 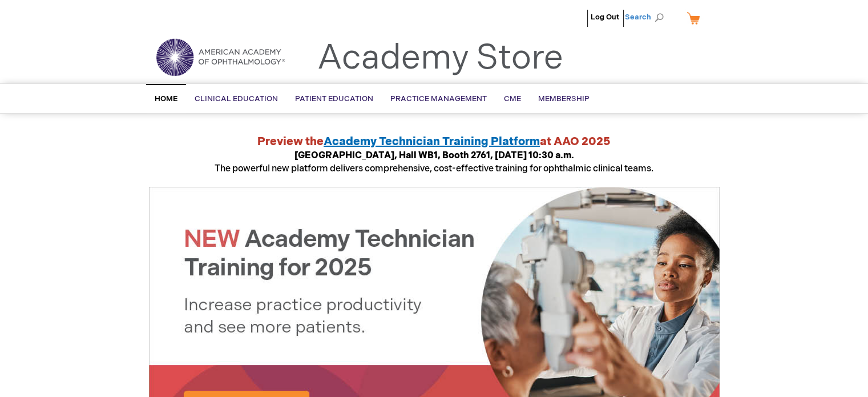 What do you see at coordinates (440, 58) in the screenshot?
I see `a: Academy Store` at bounding box center [440, 58].